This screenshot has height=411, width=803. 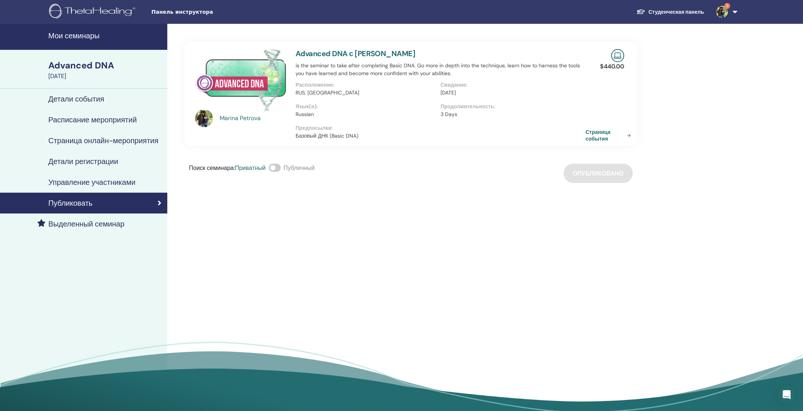 I want to click on img: logo.png, so click(x=93, y=12).